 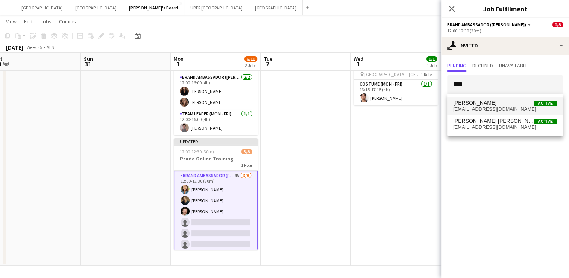 I want to click on span: Mark Heap, so click(x=475, y=103).